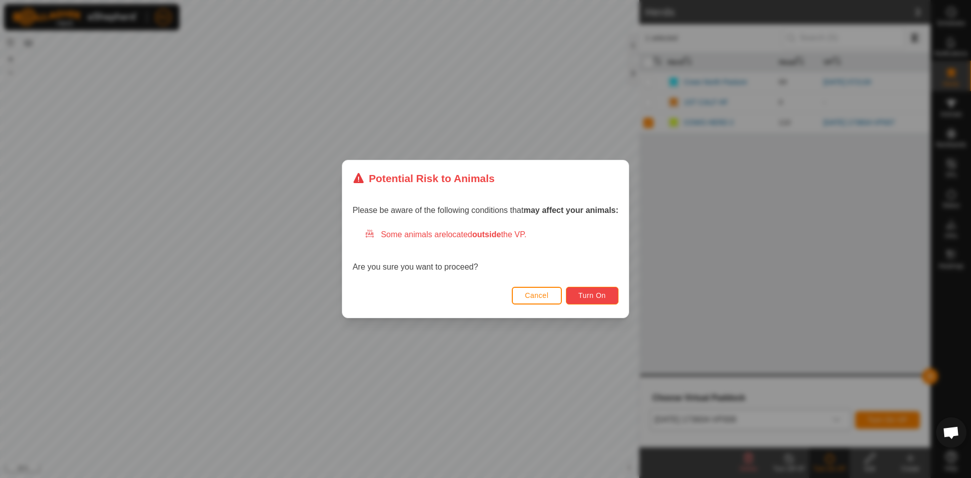  What do you see at coordinates (536, 295) in the screenshot?
I see `span: Cancel` at bounding box center [536, 295].